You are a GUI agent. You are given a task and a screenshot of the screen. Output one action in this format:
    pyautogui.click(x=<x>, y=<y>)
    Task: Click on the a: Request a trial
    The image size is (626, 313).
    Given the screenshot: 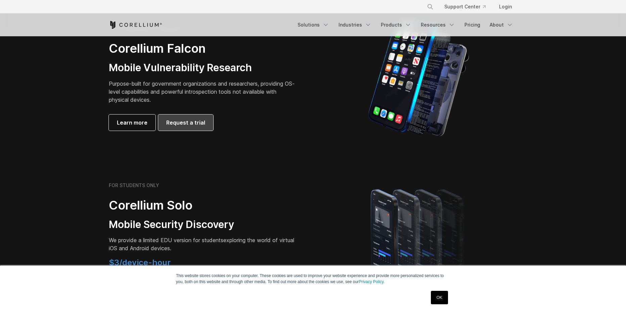 What is the action you would take?
    pyautogui.click(x=186, y=123)
    